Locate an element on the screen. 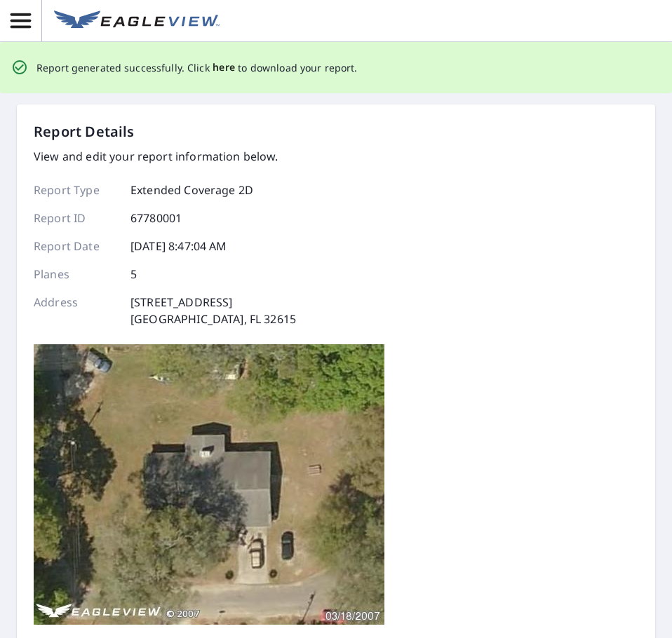 The width and height of the screenshot is (672, 638). p: Planes is located at coordinates (76, 274).